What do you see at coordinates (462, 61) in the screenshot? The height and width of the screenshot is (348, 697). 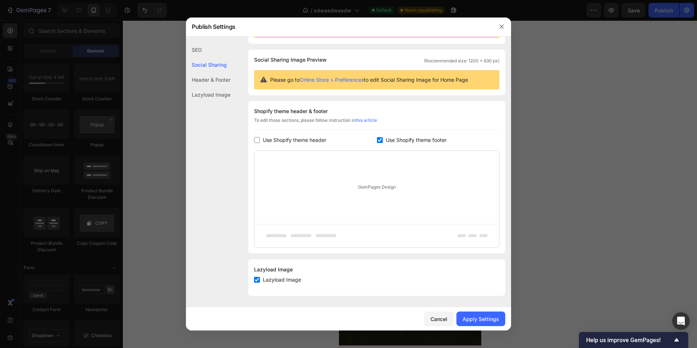 I see `span: (Recommended size: 1200 x 630 px)` at bounding box center [462, 61].